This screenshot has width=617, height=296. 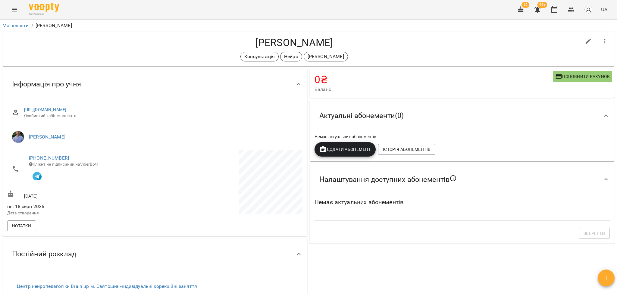 I want to click on div: Налаштування доступних абонементів, so click(x=462, y=180).